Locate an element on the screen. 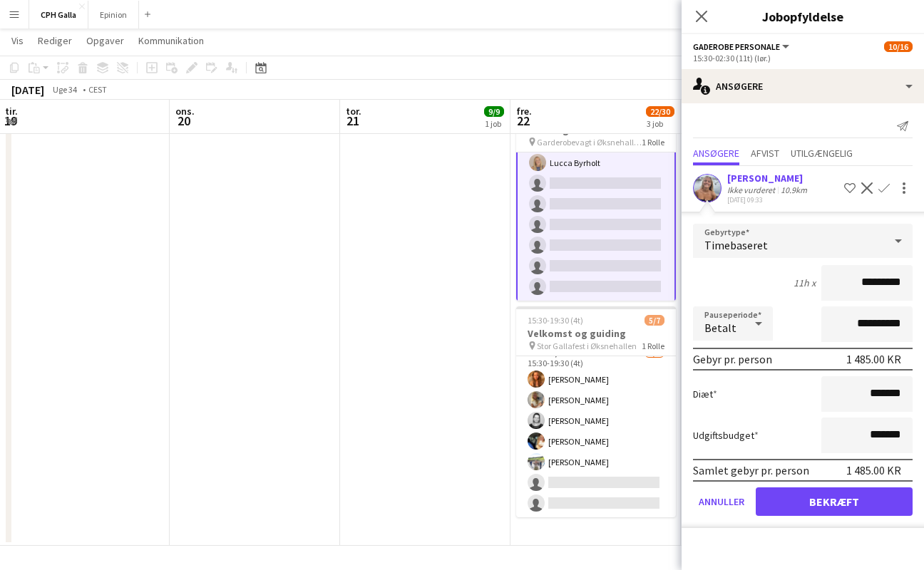  button: Gaderobe personale is located at coordinates (742, 46).